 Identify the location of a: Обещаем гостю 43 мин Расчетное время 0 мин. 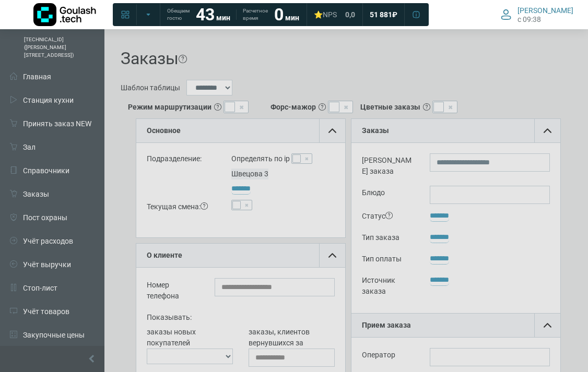
(233, 15).